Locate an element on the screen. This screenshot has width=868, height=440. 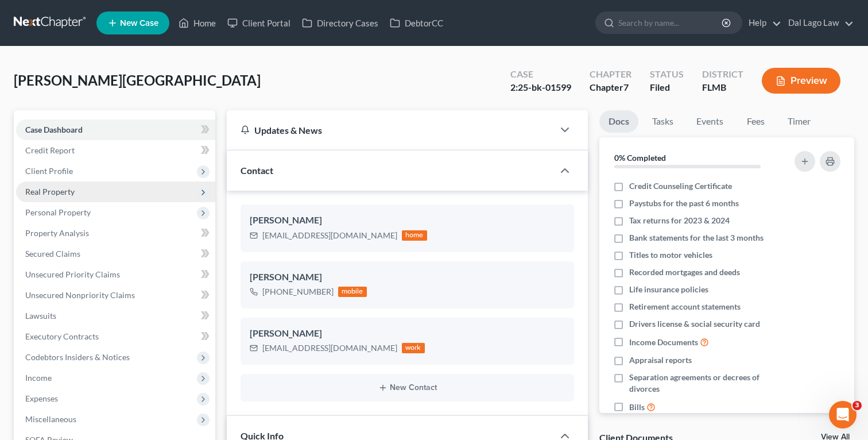
span: Drivers license & social security card is located at coordinates (695, 324).